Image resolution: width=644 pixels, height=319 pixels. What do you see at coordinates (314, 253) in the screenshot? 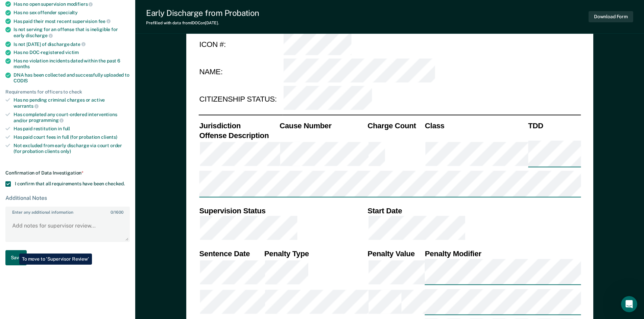
I see `th: Penalty Type` at bounding box center [314, 253].